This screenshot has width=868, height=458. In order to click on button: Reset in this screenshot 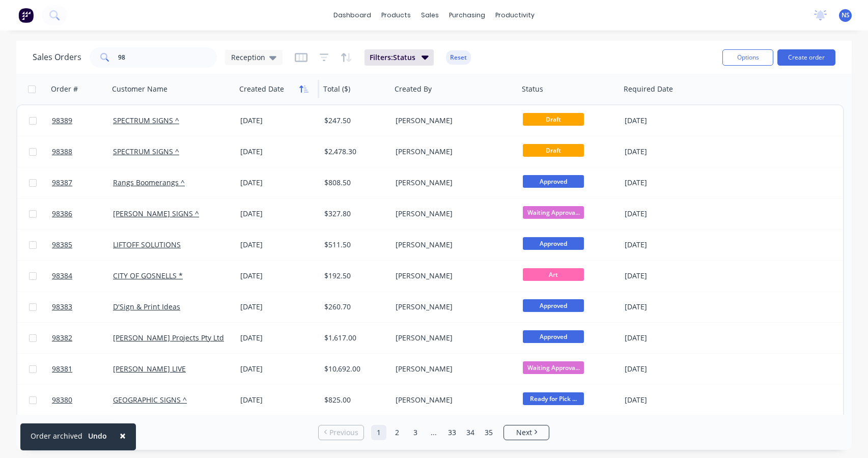, I will do `click(458, 58)`.